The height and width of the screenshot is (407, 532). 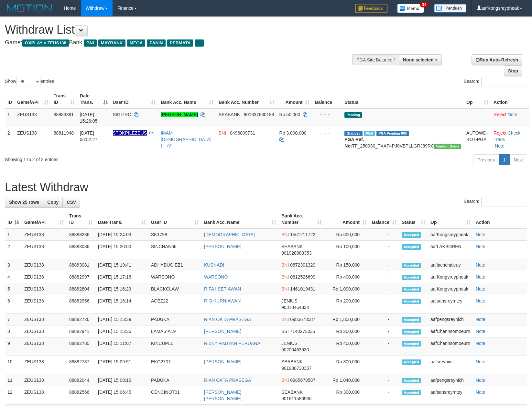 I want to click on td: TF_250930_TXAF4PJ0VBTLLGRJ89RC, so click(x=403, y=139).